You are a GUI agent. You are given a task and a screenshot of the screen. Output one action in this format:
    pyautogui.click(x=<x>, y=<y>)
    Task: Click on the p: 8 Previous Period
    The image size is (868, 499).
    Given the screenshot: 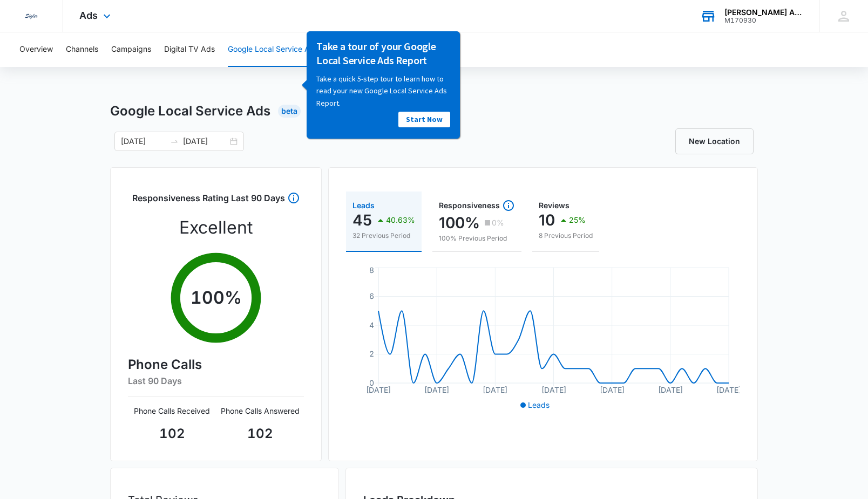 What is the action you would take?
    pyautogui.click(x=565, y=236)
    